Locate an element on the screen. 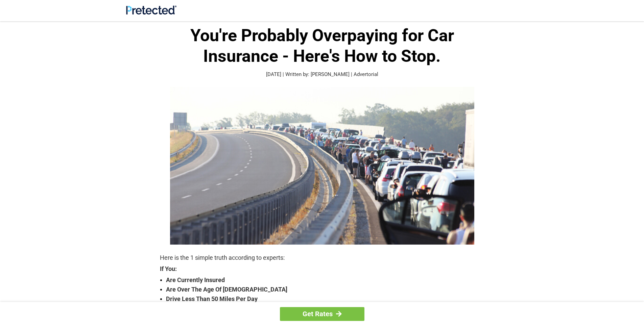 The width and height of the screenshot is (644, 326). img: Site Logo is located at coordinates (151, 9).